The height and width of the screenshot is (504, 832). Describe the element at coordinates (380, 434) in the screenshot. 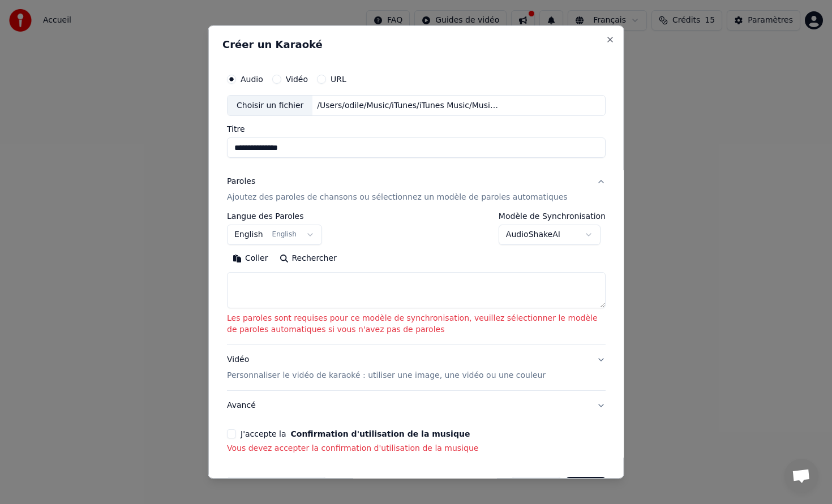

I see `button: J'accepte la` at that location.